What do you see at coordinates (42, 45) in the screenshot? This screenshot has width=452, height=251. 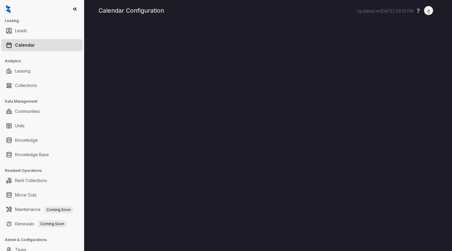 I see `li: Calendar` at bounding box center [42, 45].